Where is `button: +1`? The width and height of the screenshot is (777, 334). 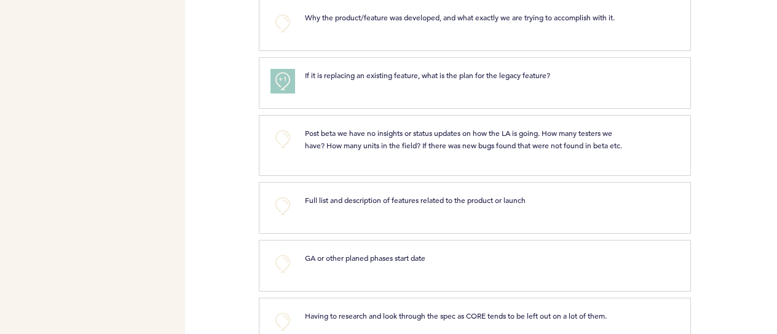 button: +1 is located at coordinates (283, 81).